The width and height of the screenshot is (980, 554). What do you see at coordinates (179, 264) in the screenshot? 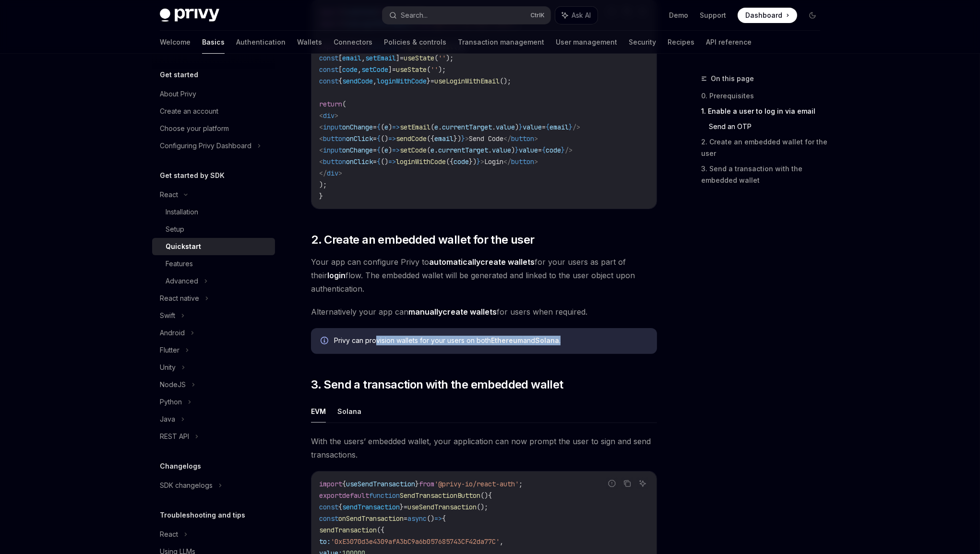
I see `div: Features` at bounding box center [179, 264].